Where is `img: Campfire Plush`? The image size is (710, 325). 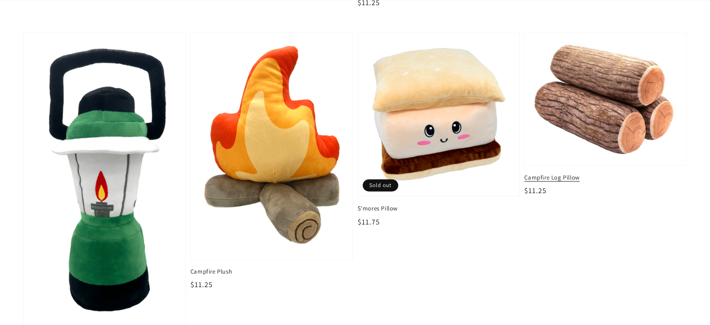
img: Campfire Plush is located at coordinates (272, 145).